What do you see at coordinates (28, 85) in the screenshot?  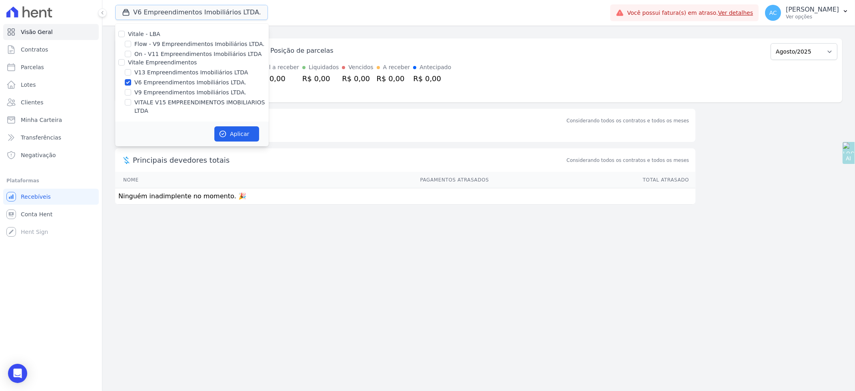 I see `span: Lotes` at bounding box center [28, 85].